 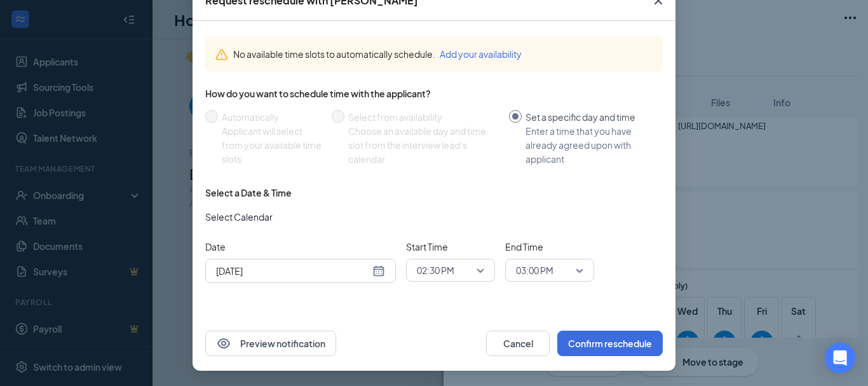 I want to click on input: Aug 26, 2025, so click(x=293, y=271).